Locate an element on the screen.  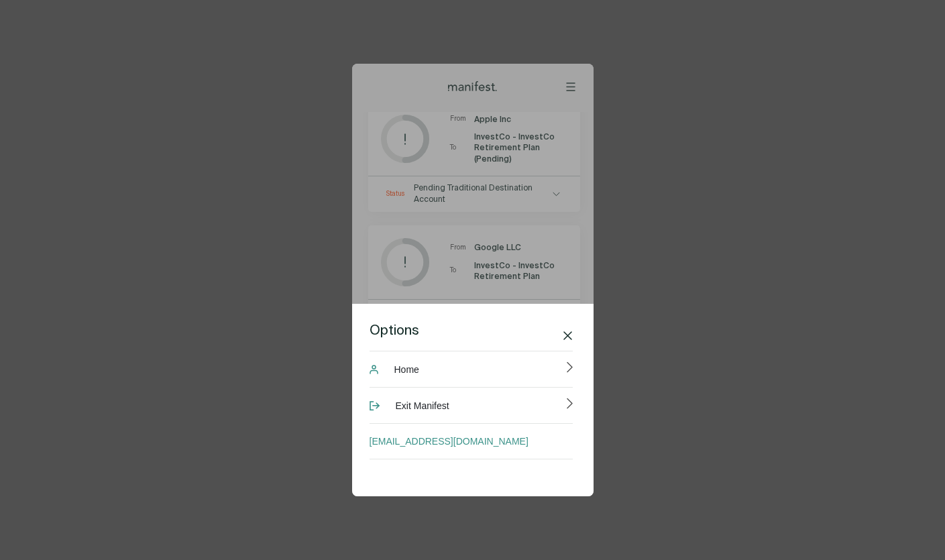
span: Home is located at coordinates (406, 370).